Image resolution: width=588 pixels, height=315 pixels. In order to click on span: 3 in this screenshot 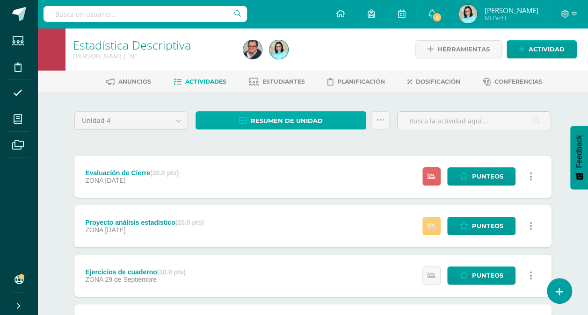, I will do `click(437, 17)`.